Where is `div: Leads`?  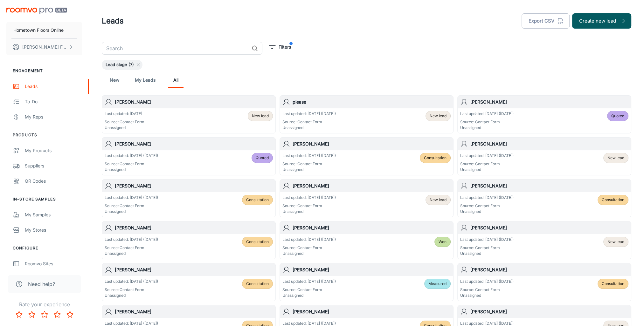 div: Leads is located at coordinates (53, 86).